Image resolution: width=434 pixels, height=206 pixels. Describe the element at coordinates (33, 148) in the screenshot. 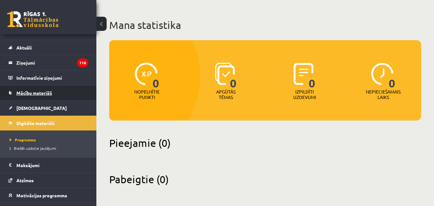

I see `span: Biežāk uzdotie jautājumi` at that location.